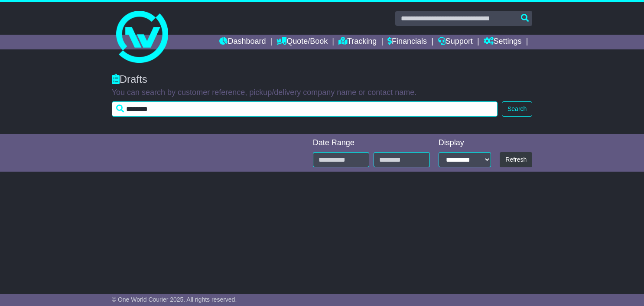 This screenshot has width=644, height=306. Describe the element at coordinates (407, 42) in the screenshot. I see `a: Financials` at that location.